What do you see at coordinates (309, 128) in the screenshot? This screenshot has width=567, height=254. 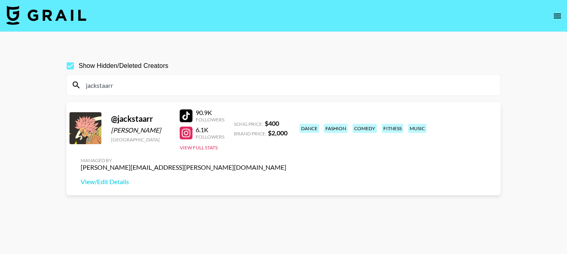 I see `div: dance` at bounding box center [309, 128].